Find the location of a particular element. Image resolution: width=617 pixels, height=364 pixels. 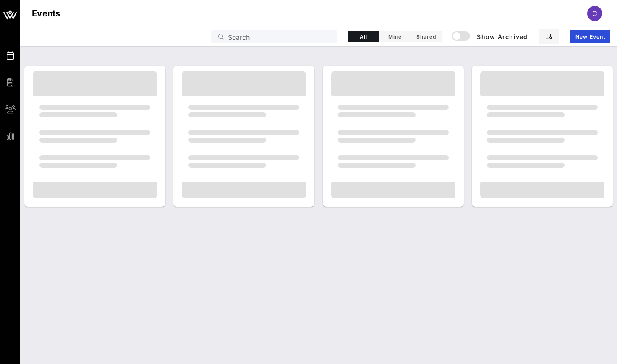

button: Mine is located at coordinates (395, 37).